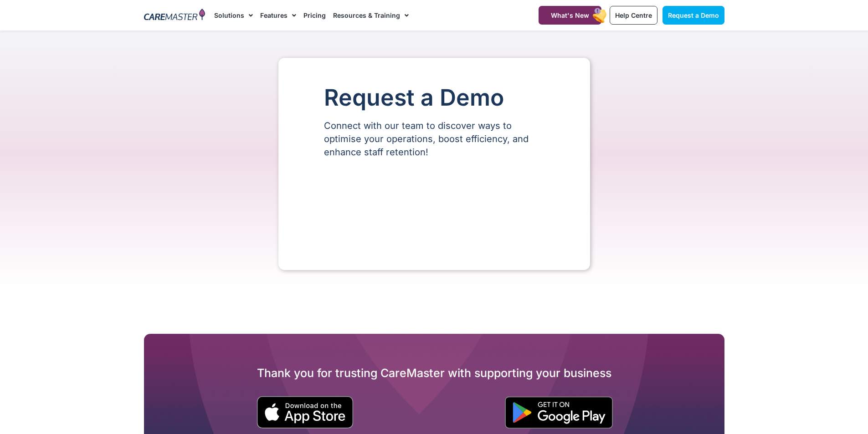 The image size is (868, 434). Describe the element at coordinates (694, 15) in the screenshot. I see `a: Request a Demo` at that location.